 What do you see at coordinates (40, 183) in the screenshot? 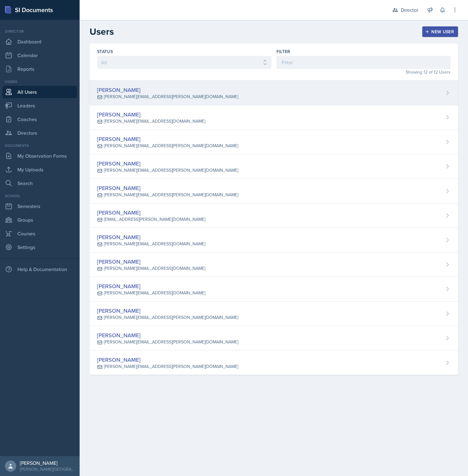
I see `a: Search` at bounding box center [40, 183].